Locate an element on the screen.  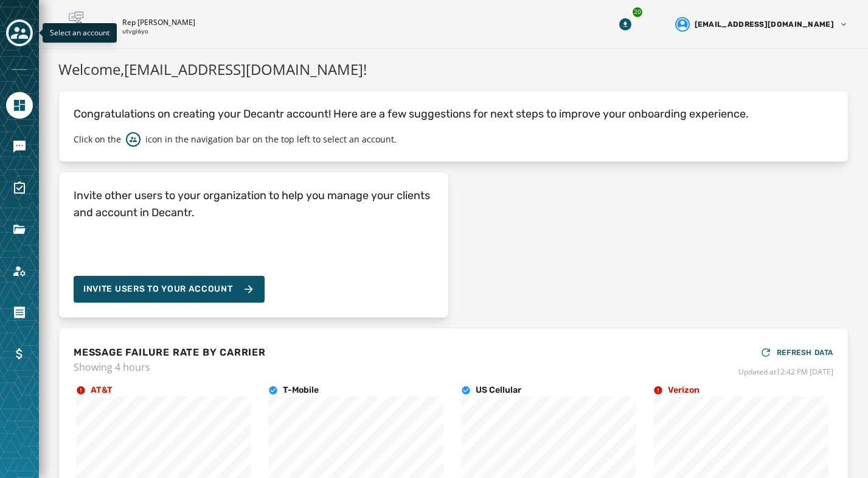
span: Showing 4 hours is located at coordinates (170, 367).